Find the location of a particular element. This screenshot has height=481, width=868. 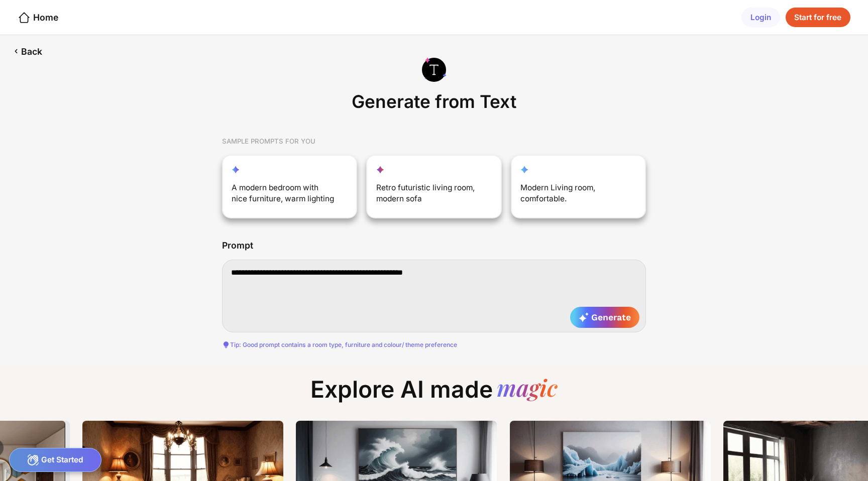

div: Tip: Good prompt contains a room type, furniture and colour/ theme preference is located at coordinates (434, 345).